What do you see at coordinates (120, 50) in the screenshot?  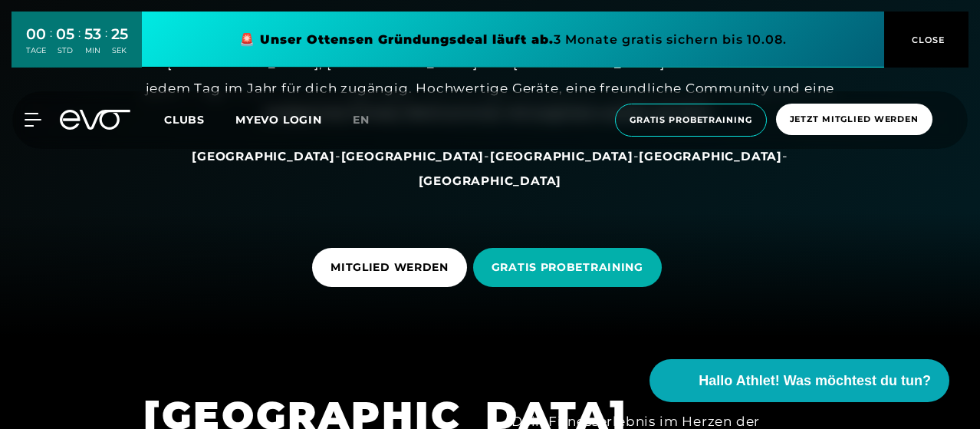 I see `div: SEK` at bounding box center [120, 50].